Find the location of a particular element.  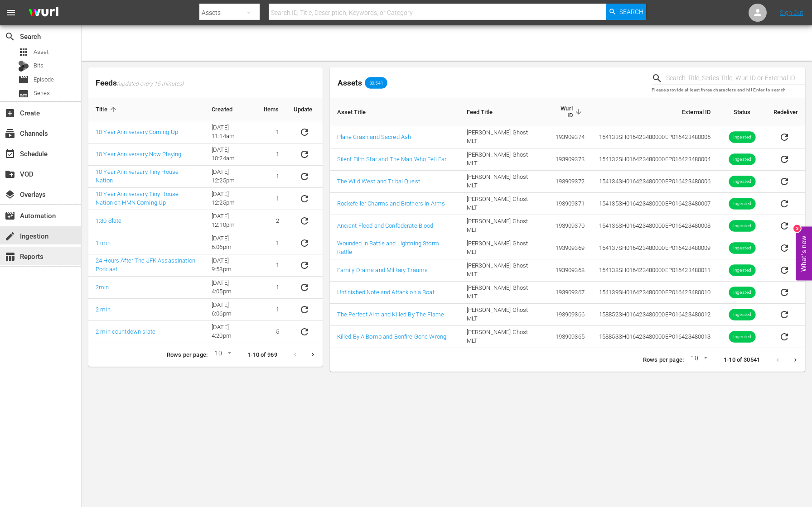

td: 154139 SH016423480000 EP016423480010 is located at coordinates (655, 293).